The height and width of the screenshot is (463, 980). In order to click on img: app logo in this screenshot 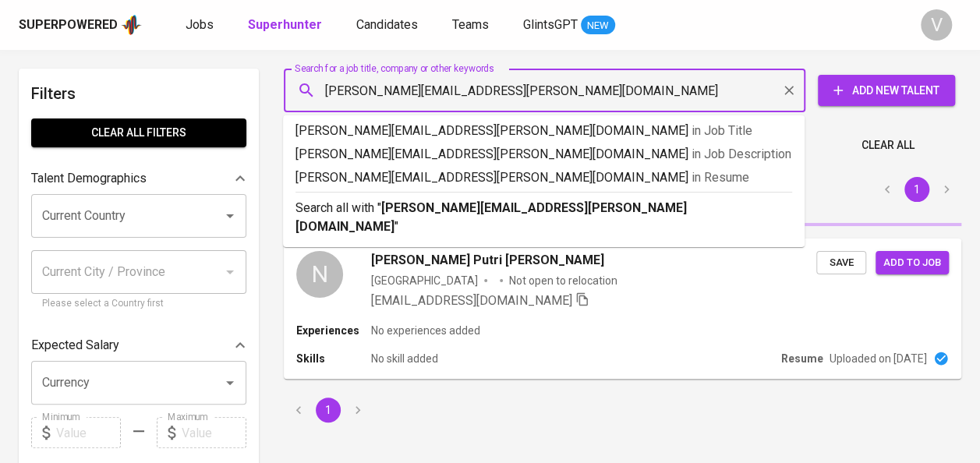, I will do `click(131, 25)`.